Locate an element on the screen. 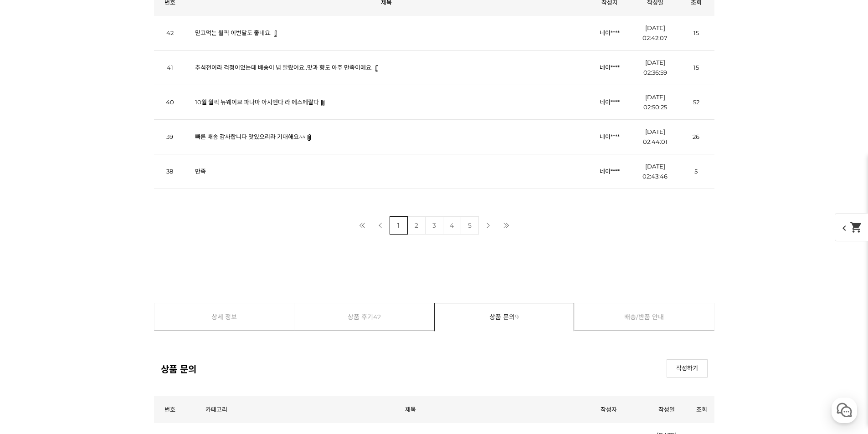  th: 카테고리 is located at coordinates (216, 409).